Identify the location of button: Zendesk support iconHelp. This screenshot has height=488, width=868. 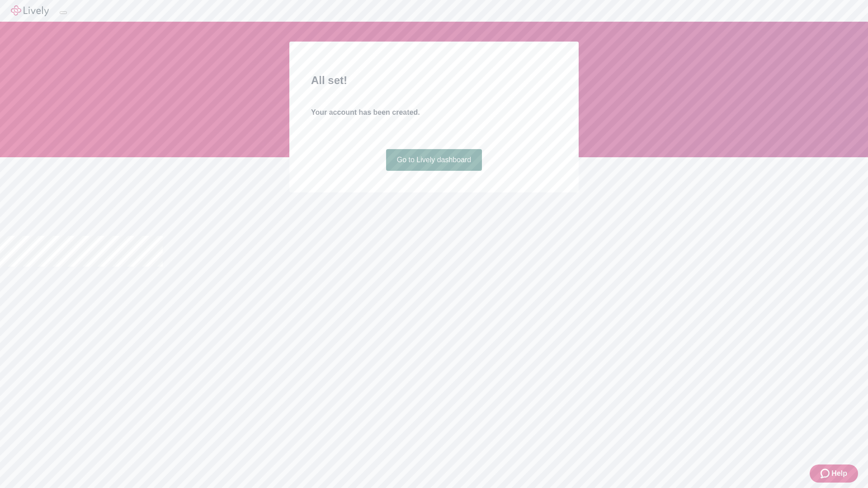
(833, 473).